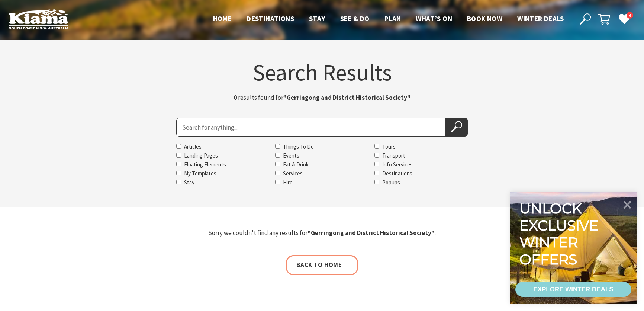 The width and height of the screenshot is (644, 311). Describe the element at coordinates (189, 182) in the screenshot. I see `label: Stay` at that location.